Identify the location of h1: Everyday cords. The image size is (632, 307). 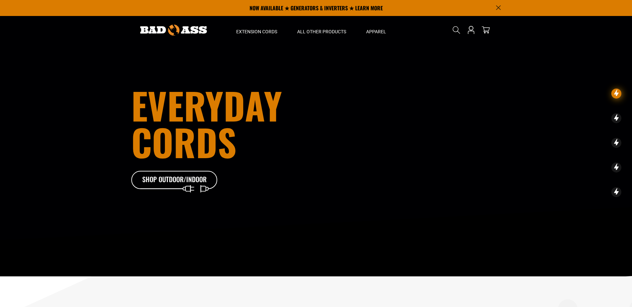
(242, 124).